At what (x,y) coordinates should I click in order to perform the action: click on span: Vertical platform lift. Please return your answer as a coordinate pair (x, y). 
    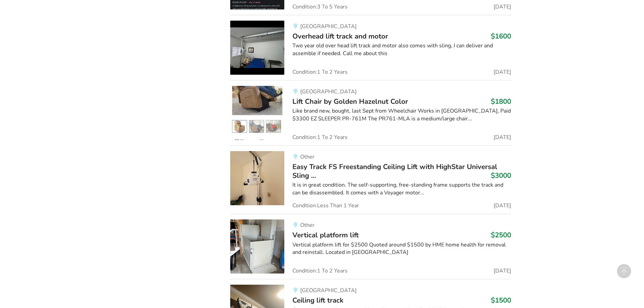
    Looking at the image, I should click on (326, 235).